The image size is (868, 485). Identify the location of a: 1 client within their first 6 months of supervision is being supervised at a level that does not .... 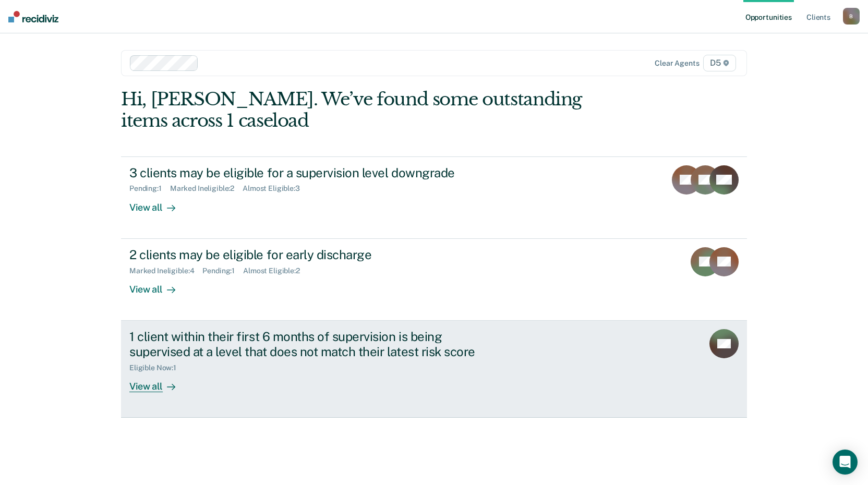
(434, 370).